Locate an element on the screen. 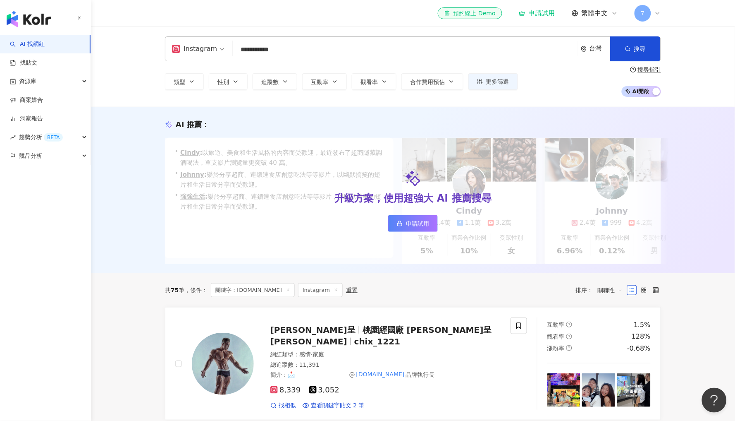 This screenshot has height=421, width=735. div: 總追蹤數 ： 11,391 is located at coordinates (385, 365).